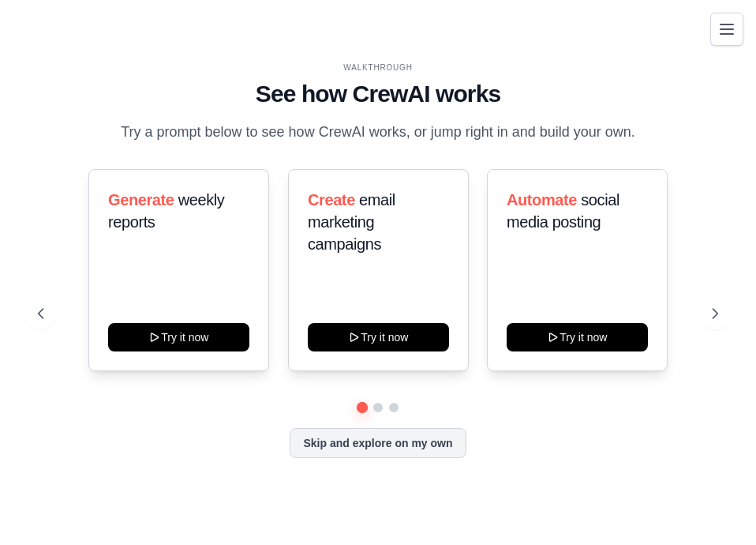 This screenshot has width=756, height=545. I want to click on button: Toggle navigation, so click(726, 30).